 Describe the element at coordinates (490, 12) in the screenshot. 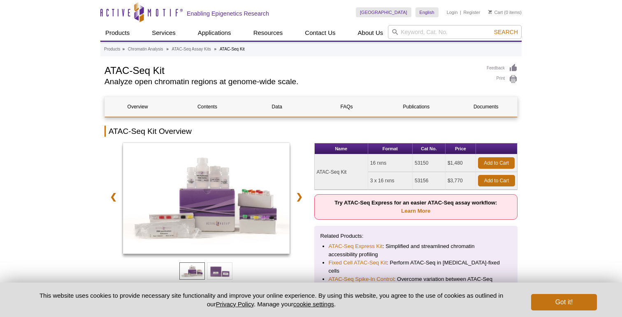

I see `img: Your Cart` at that location.